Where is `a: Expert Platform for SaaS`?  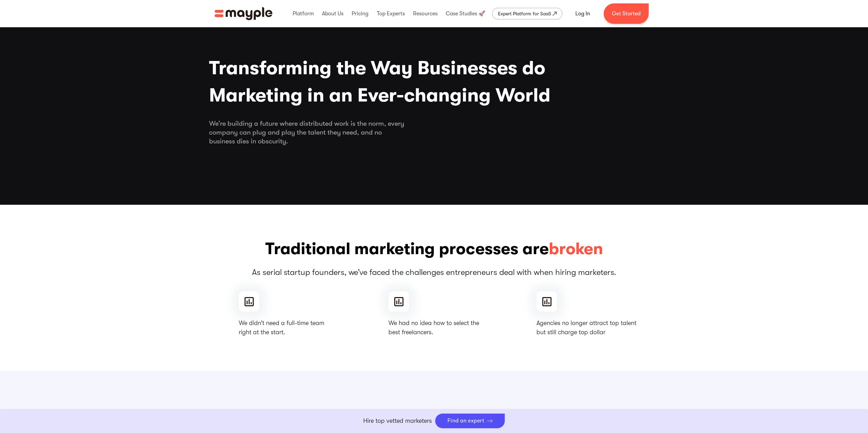
a: Expert Platform for SaaS is located at coordinates (527, 13).